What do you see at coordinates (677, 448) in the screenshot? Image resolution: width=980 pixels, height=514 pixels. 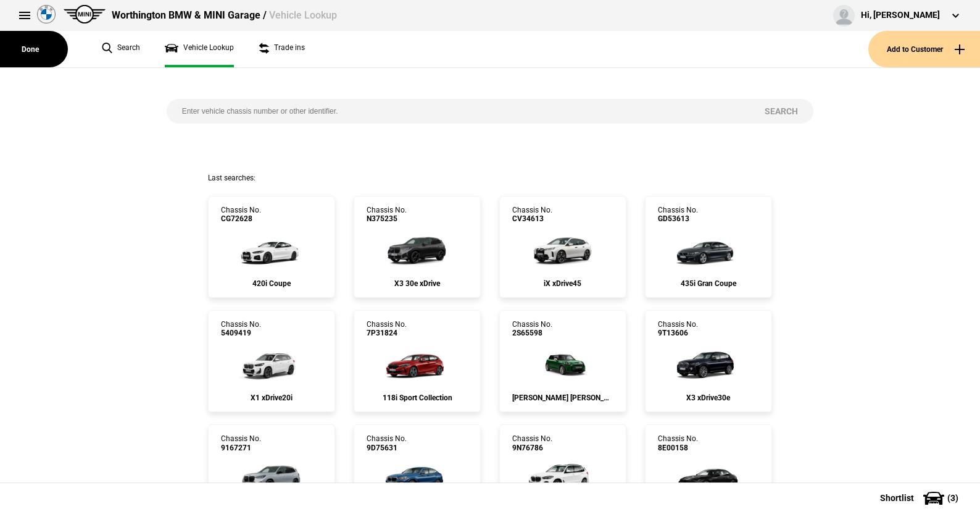 I see `span: 8E00158` at bounding box center [677, 448].